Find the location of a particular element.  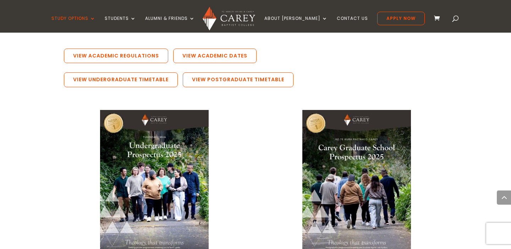

a: Alumni & Friends is located at coordinates (170, 24).